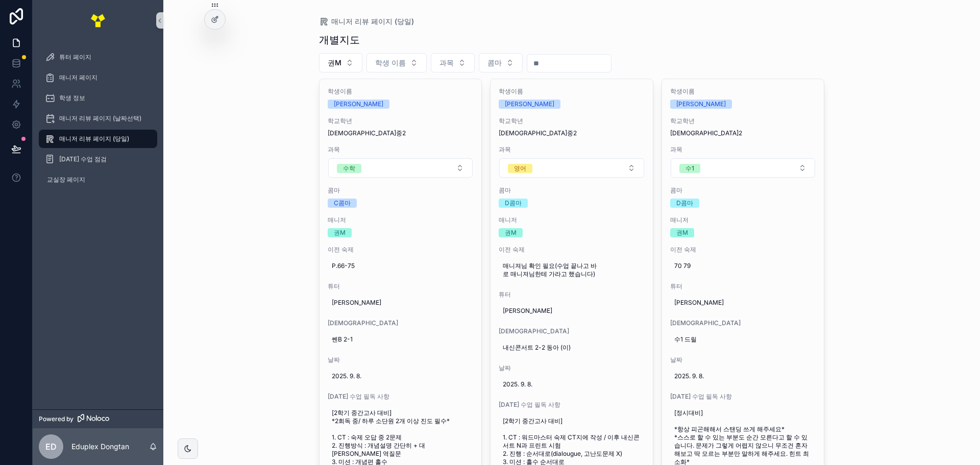 Image resolution: width=980 pixels, height=465 pixels. Describe the element at coordinates (65, 179) in the screenshot. I see `span: 교실장 페이지` at that location.